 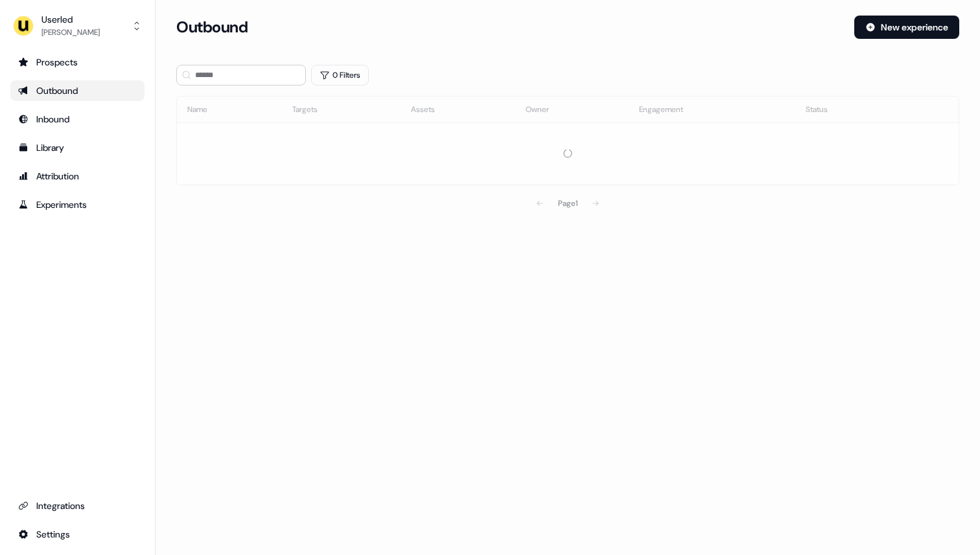 What do you see at coordinates (77, 506) in the screenshot?
I see `div: Integrations` at bounding box center [77, 506].